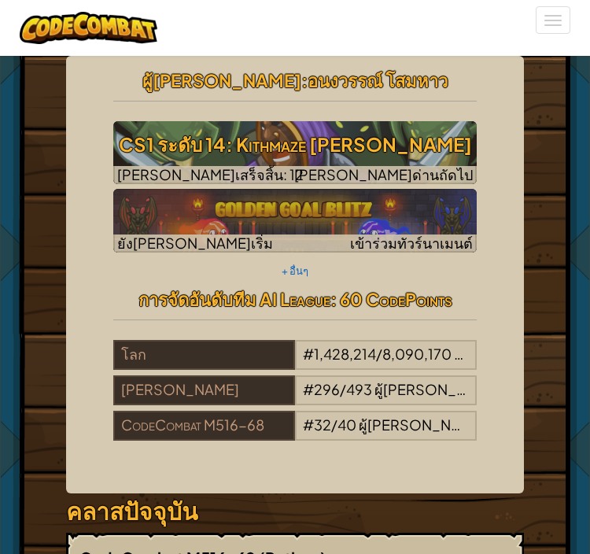 Image resolution: width=590 pixels, height=554 pixels. I want to click on a: เล่นด่านถัดไป, so click(295, 153).